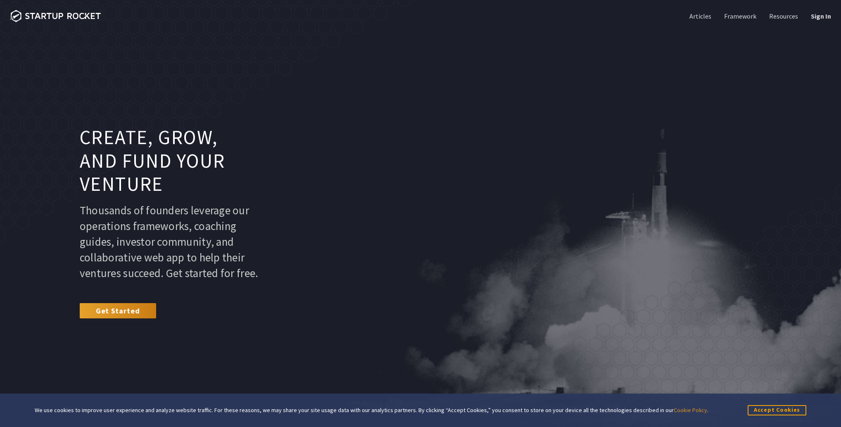 The width and height of the screenshot is (841, 427). Describe the element at coordinates (820, 16) in the screenshot. I see `a: Sign In` at that location.